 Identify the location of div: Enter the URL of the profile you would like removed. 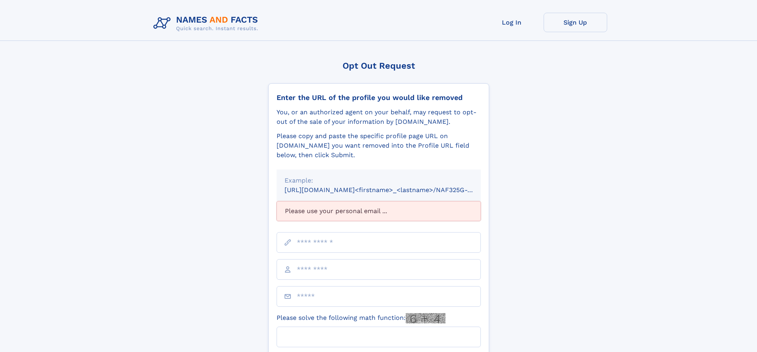
(379, 98).